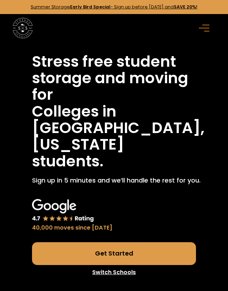 This screenshot has height=291, width=228. Describe the element at coordinates (185, 7) in the screenshot. I see `strong: SAVE 20%!` at that location.